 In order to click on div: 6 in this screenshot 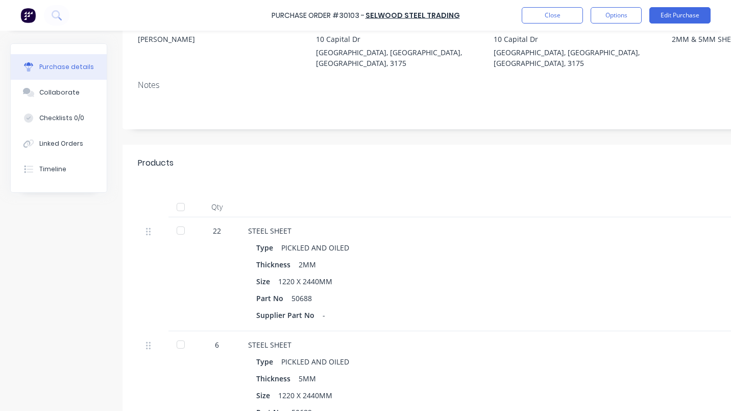, I will do `click(217, 344)`.